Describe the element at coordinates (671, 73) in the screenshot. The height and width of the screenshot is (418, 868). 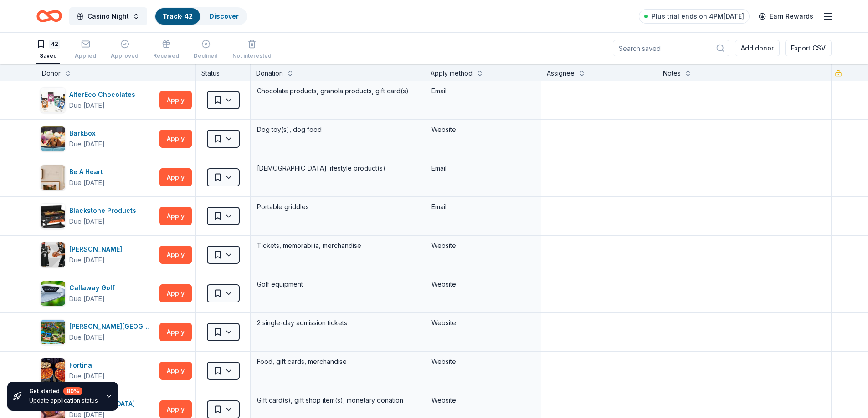
I see `div: Notes` at that location.